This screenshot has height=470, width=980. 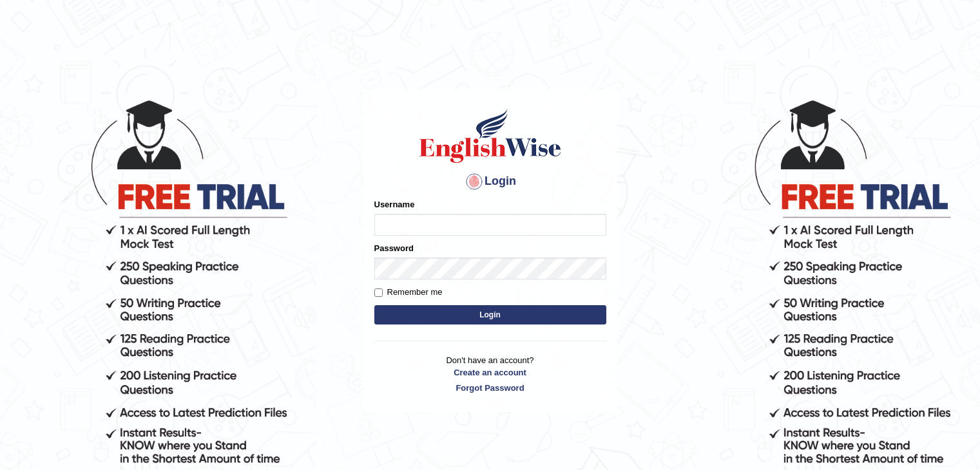 What do you see at coordinates (490, 388) in the screenshot?
I see `a: Forgot Password` at bounding box center [490, 388].